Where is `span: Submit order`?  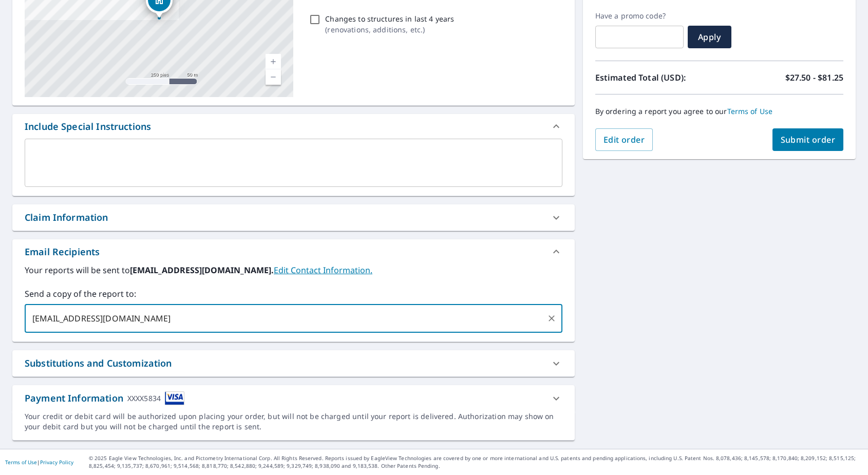
span: Submit order is located at coordinates (808, 140).